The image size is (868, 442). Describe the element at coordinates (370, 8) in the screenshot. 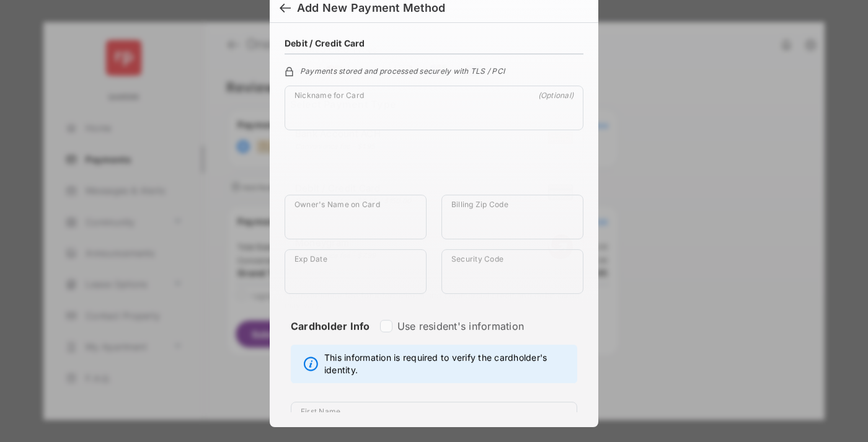

I see `div: Add New Payment Method` at that location.